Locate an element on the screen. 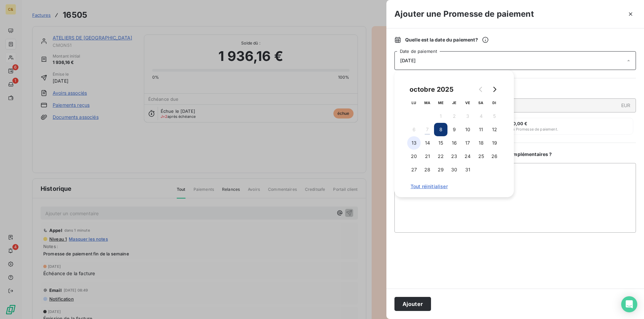 This screenshot has width=644, height=319. button: 7 is located at coordinates (427, 130).